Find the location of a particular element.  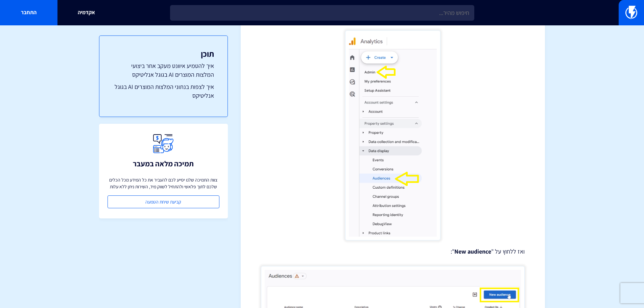

input: חיפוש מהיר... is located at coordinates (322, 13).